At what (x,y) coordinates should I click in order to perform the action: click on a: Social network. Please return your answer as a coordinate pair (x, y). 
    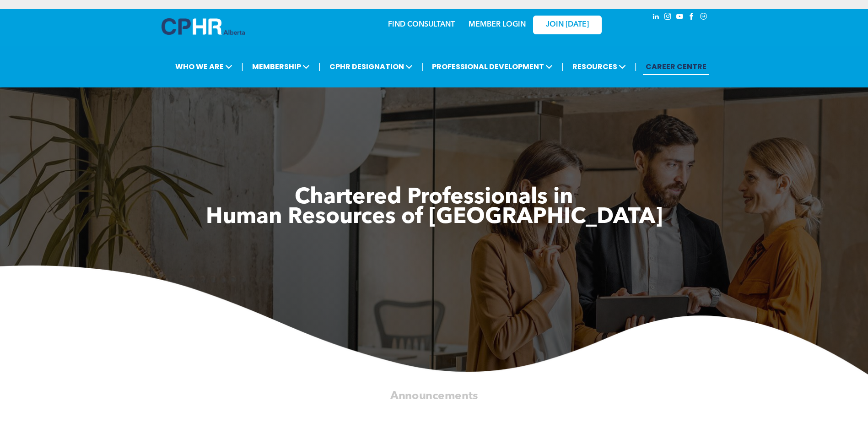
    Looking at the image, I should click on (704, 17).